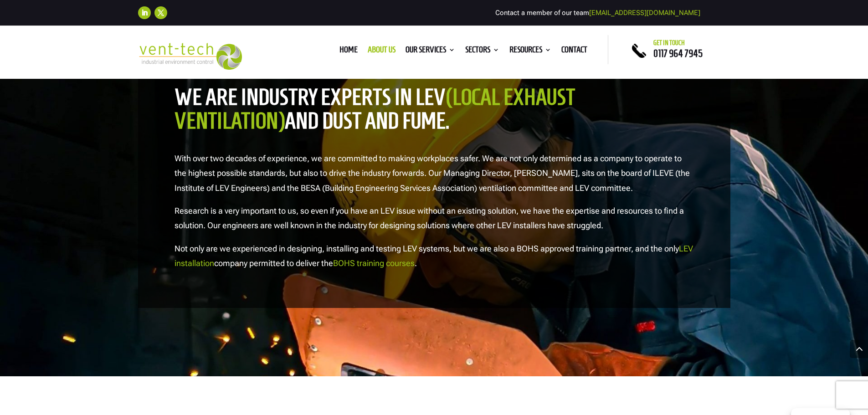 This screenshot has height=415, width=868. Describe the element at coordinates (434, 256) in the screenshot. I see `p: Not only are we experienced in designing, installing and testing LEV systems, but we are also a B...` at that location.